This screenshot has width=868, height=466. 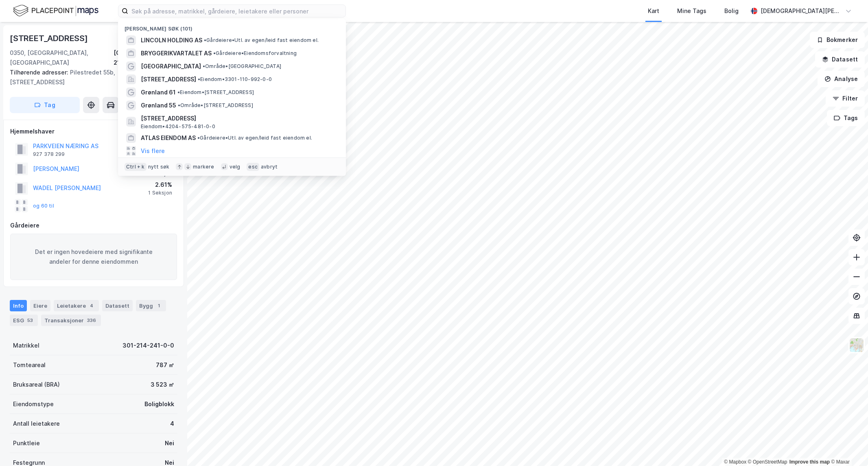 What do you see at coordinates (71, 321) in the screenshot?
I see `div: Transaksjoner` at bounding box center [71, 321].